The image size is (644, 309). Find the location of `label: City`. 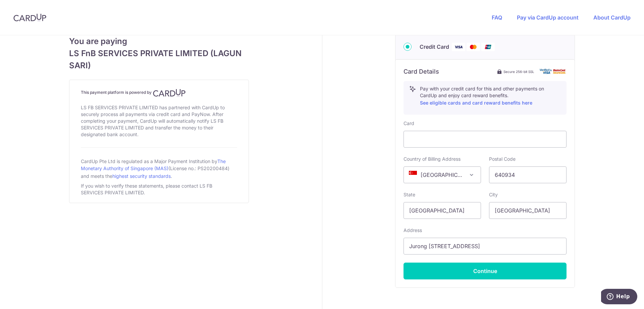

label: City is located at coordinates (494, 195).